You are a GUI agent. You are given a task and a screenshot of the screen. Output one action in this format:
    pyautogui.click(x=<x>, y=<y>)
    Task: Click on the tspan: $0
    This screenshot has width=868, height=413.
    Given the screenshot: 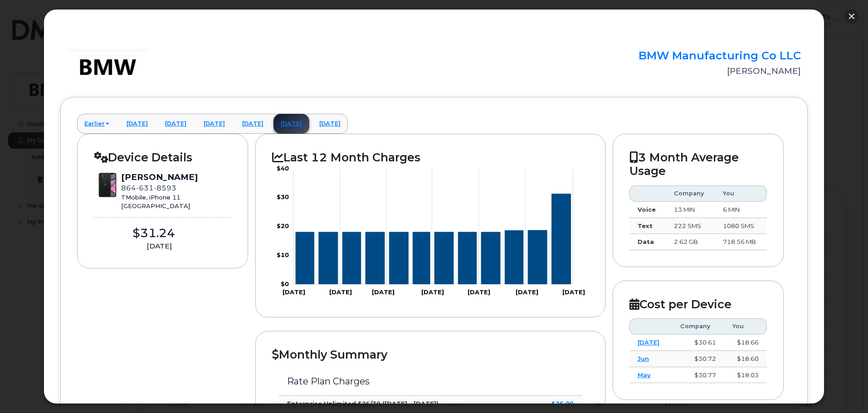 What is the action you would take?
    pyautogui.click(x=284, y=284)
    